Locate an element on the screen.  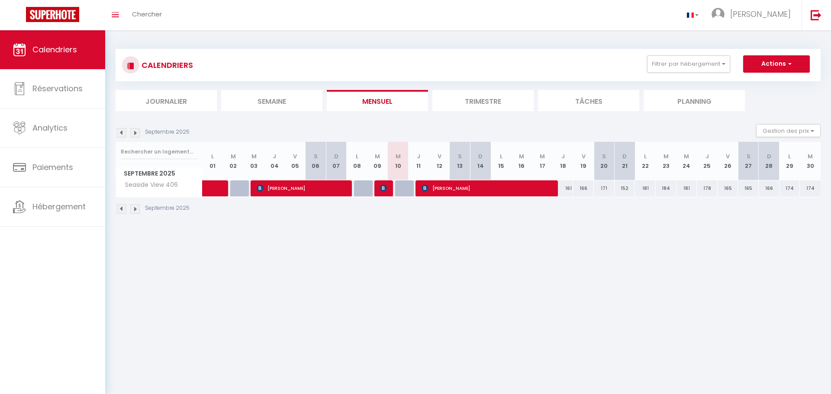
th: 03 is located at coordinates (254, 161).